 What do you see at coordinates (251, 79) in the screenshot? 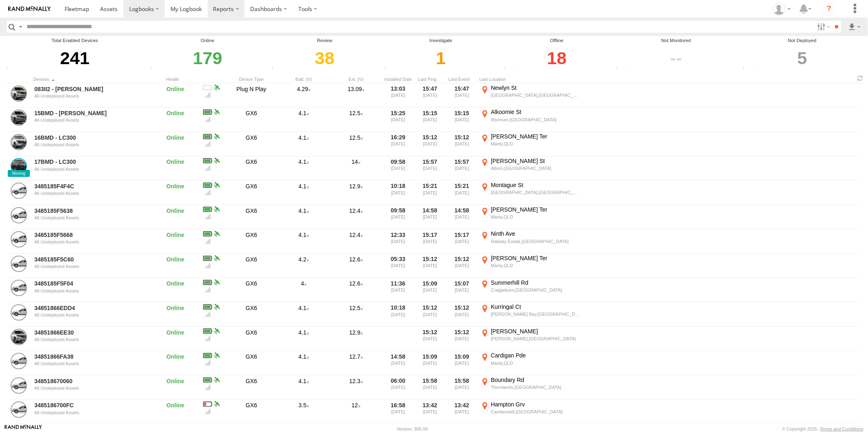
I see `div: Device Type` at bounding box center [251, 79].